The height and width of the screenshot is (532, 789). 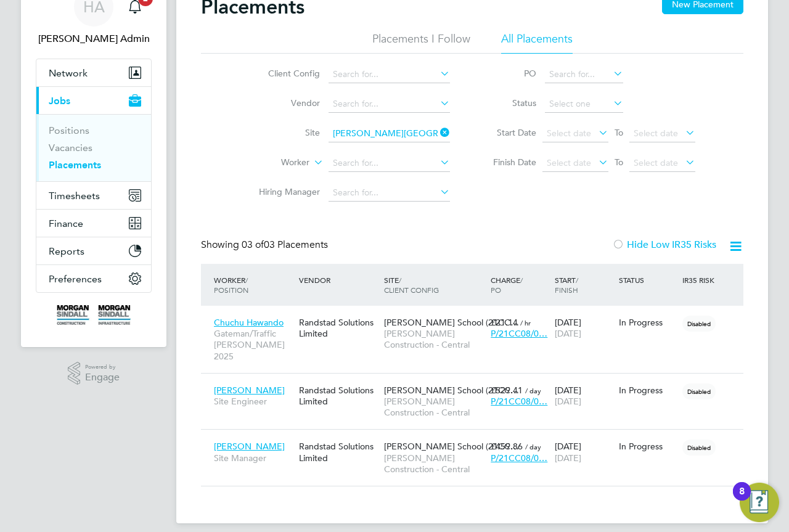 I want to click on a: Go to home page, so click(x=94, y=315).